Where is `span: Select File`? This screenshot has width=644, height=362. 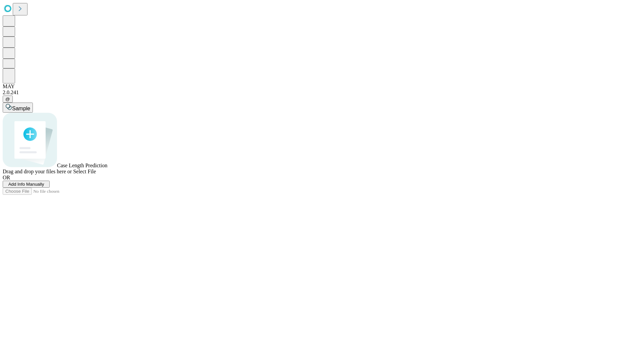
span: Select File is located at coordinates (84, 171).